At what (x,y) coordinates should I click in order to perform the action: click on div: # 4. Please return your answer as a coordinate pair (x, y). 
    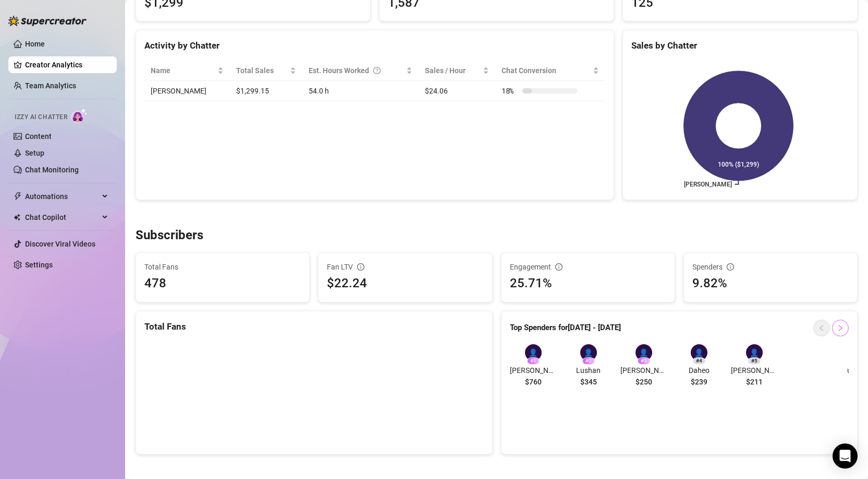
    Looking at the image, I should click on (700, 361).